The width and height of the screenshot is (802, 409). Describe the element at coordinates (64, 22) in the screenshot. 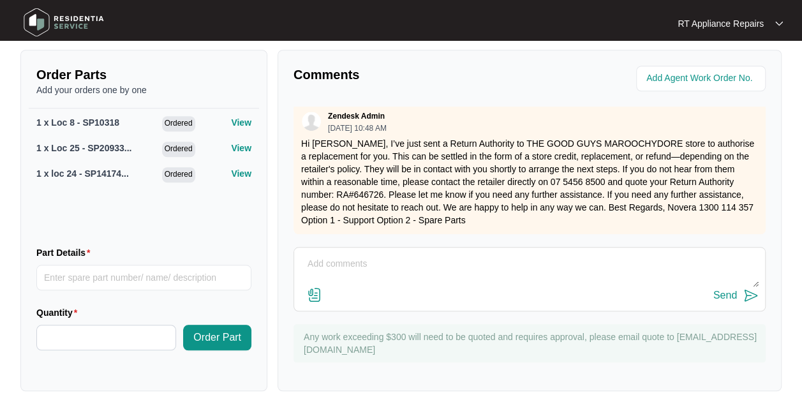

I see `img: residentia service logo` at that location.